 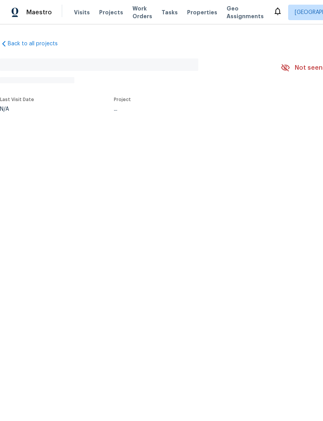 What do you see at coordinates (245, 12) in the screenshot?
I see `span: Geo Assignments` at bounding box center [245, 12].